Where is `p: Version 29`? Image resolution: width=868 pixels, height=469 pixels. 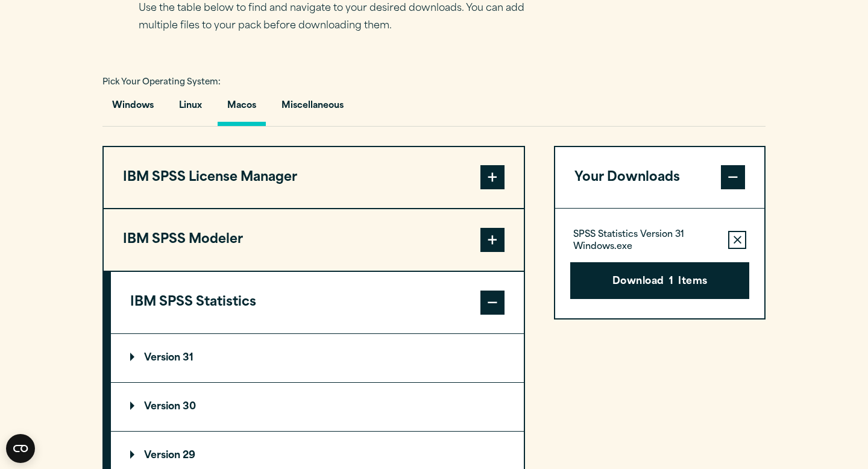 p: Version 29 is located at coordinates (163, 455).